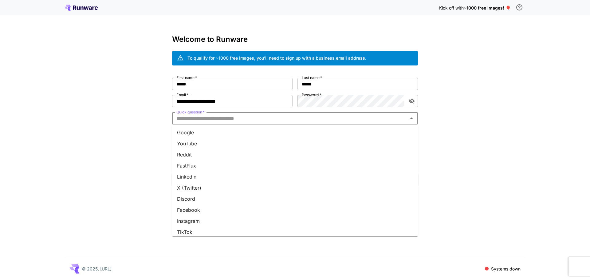 This screenshot has width=590, height=280. I want to click on li: Google, so click(295, 132).